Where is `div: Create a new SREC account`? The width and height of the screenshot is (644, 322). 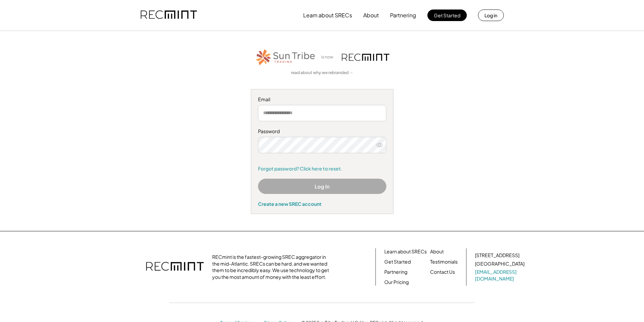 div: Create a new SREC account is located at coordinates (322, 204).